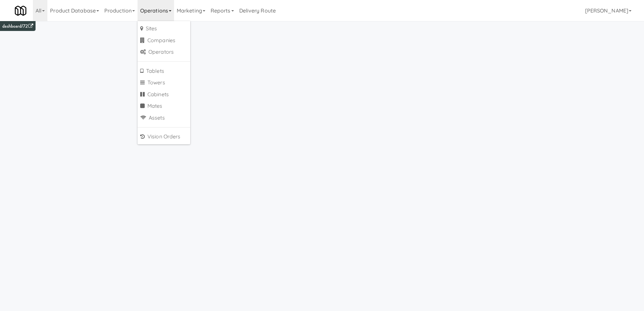 The image size is (644, 311). I want to click on img: Micromart, so click(20, 10).